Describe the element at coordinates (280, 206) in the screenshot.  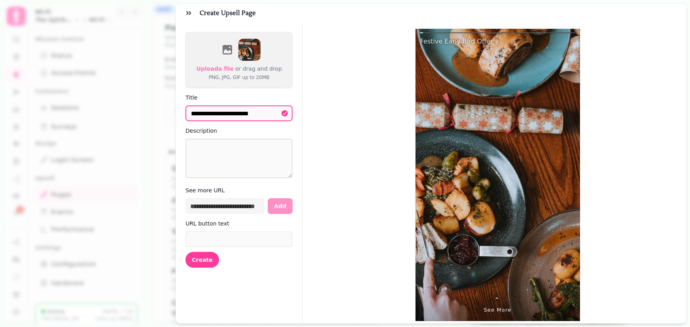
I see `span: Add` at that location.